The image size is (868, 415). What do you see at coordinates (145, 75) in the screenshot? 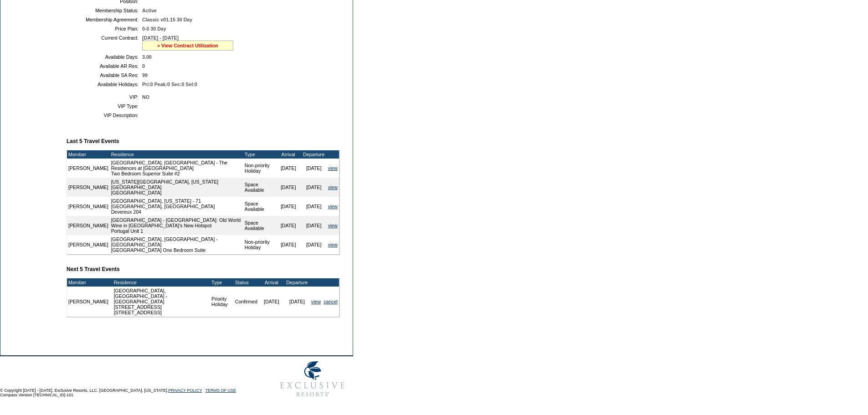
I see `span: 99` at bounding box center [145, 75].